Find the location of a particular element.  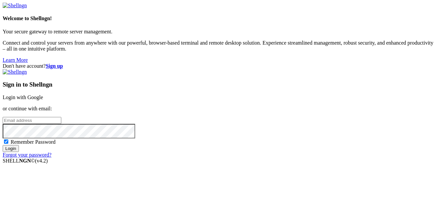

p: Connect and control your servers from anywhere with our powerful, browser-based terminal and remo... is located at coordinates (218, 46).